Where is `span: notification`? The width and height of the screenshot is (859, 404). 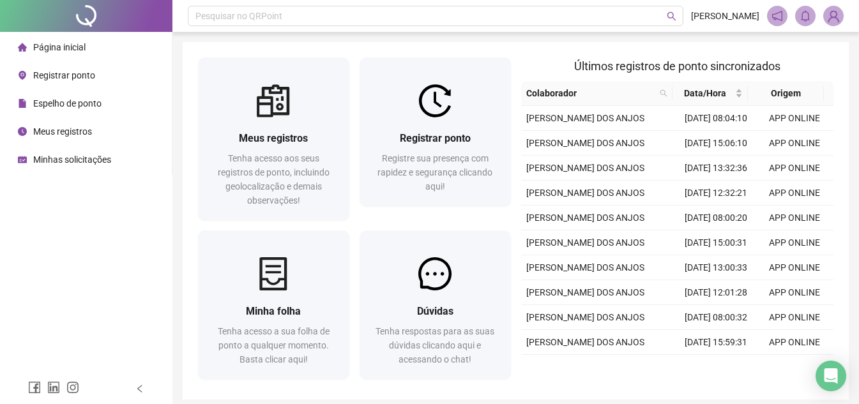 span: notification is located at coordinates (778, 16).